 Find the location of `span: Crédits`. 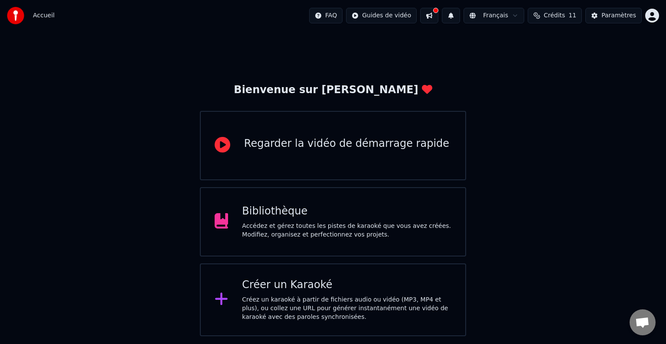

span: Crédits is located at coordinates (554, 16).